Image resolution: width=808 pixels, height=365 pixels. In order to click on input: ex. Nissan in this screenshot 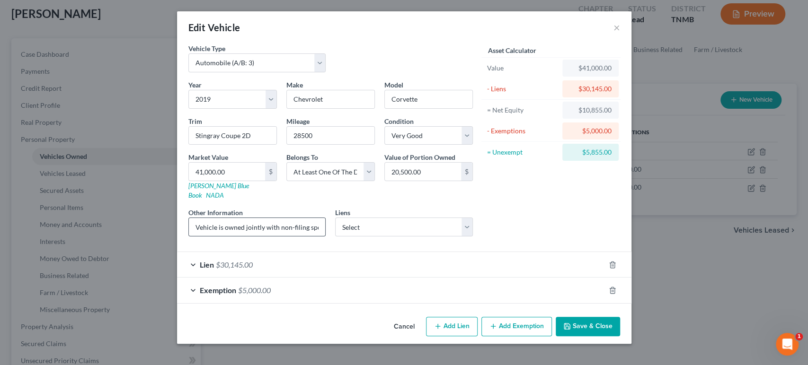, I will do `click(330, 99)`.